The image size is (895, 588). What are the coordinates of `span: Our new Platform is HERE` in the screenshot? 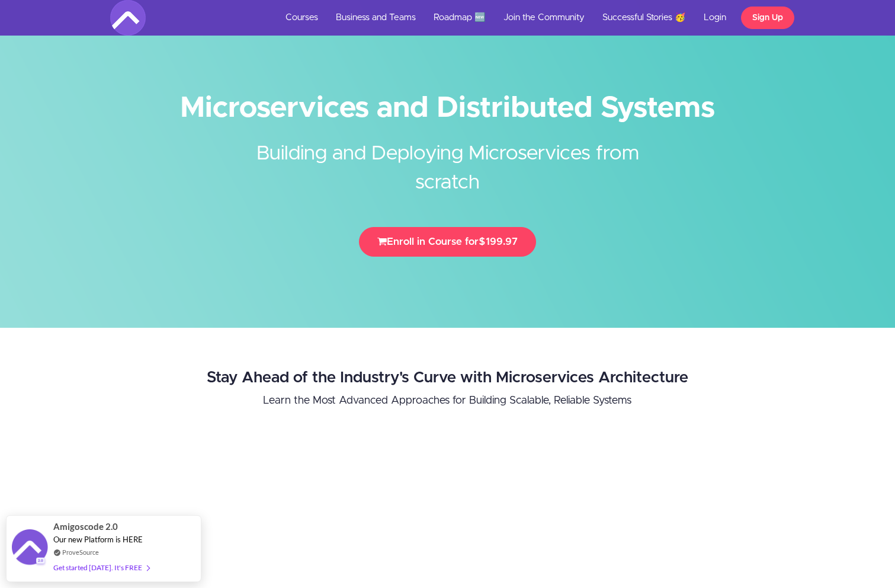 It's located at (98, 539).